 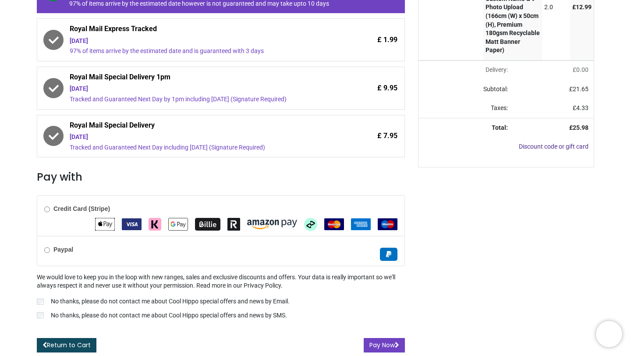 I want to click on a: Return to Cart, so click(x=67, y=345).